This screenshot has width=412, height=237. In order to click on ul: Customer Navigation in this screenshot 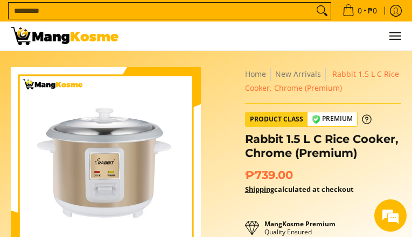, I will do `click(265, 36)`.